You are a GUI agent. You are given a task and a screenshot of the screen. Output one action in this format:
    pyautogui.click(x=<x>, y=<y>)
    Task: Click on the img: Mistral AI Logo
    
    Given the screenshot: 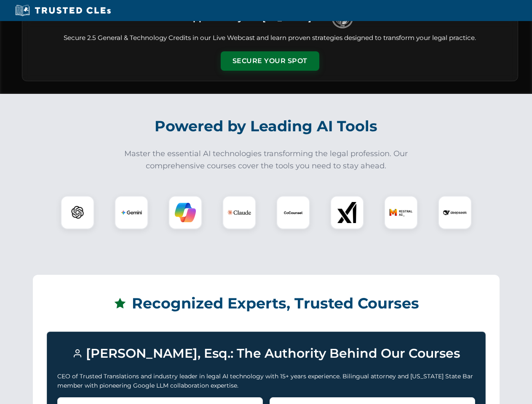 What is the action you would take?
    pyautogui.click(x=401, y=213)
    